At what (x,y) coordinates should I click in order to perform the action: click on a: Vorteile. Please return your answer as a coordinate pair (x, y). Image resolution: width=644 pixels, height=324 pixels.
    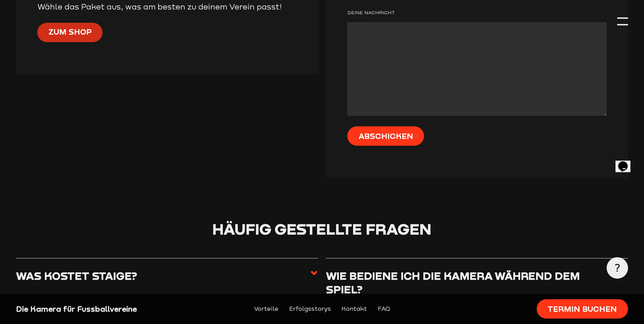
    Looking at the image, I should click on (266, 309).